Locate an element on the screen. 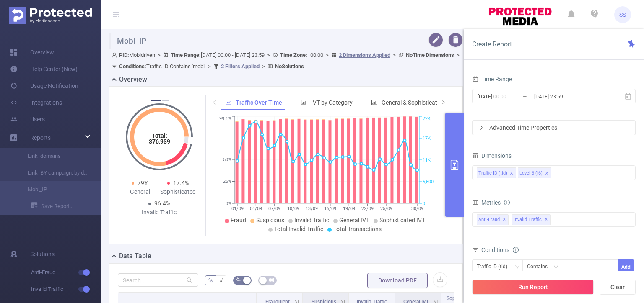 This screenshot has width=644, height=303. tspan: 07/09 is located at coordinates (274, 208).